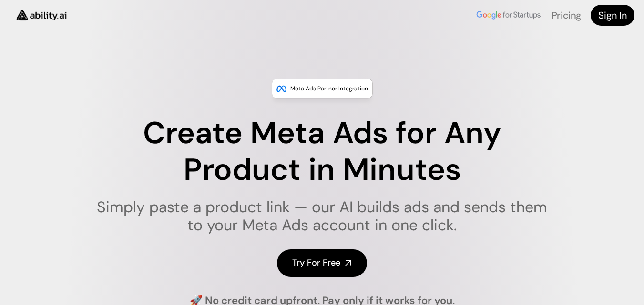 The width and height of the screenshot is (644, 305). I want to click on a: Try For Free, so click(322, 263).